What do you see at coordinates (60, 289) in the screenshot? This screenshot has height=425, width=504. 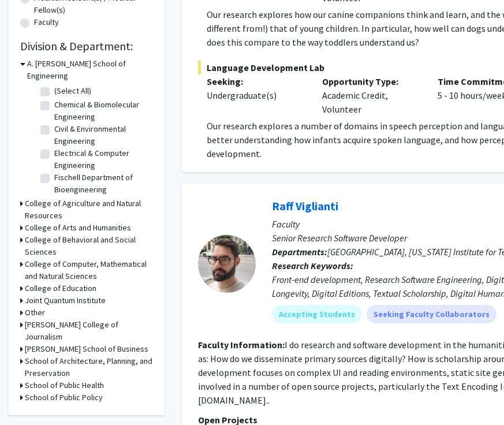 I see `h3: College of Education` at bounding box center [60, 289].